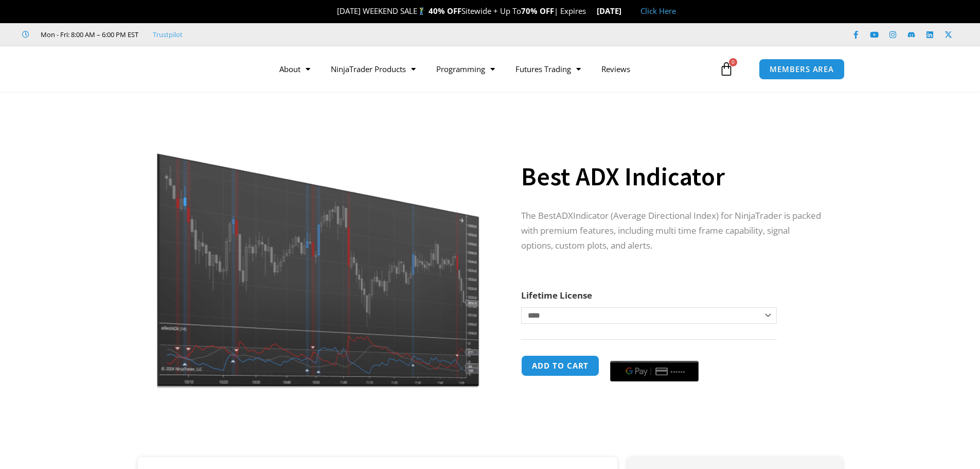 The image size is (980, 469). I want to click on a: Reviews, so click(616, 69).